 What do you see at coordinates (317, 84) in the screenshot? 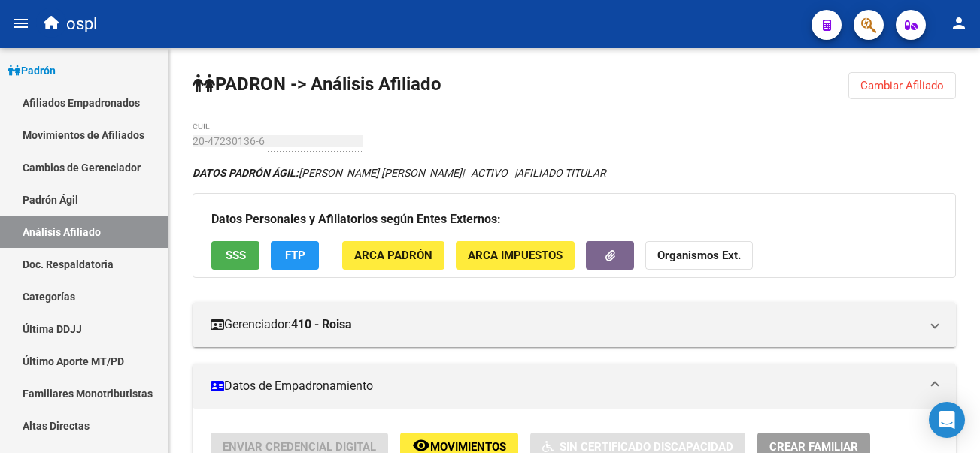
I see `strong: PADRON -> Análisis Afiliado` at bounding box center [317, 84].